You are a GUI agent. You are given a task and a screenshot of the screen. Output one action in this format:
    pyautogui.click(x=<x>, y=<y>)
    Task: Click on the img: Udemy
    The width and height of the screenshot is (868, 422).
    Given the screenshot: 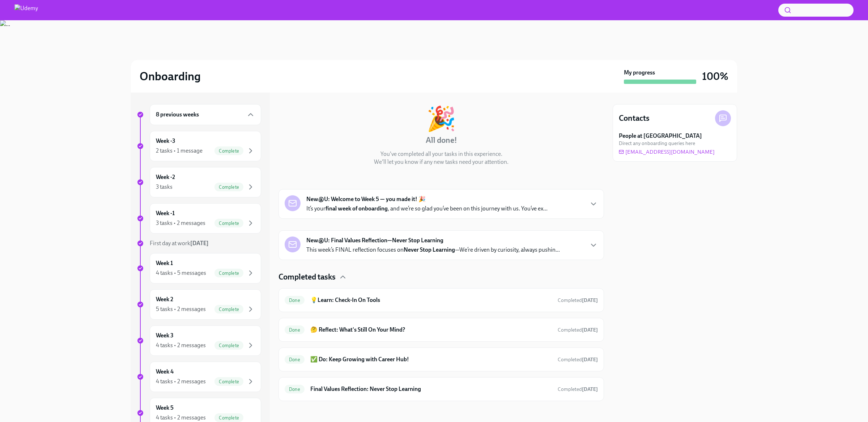 What is the action you would take?
    pyautogui.click(x=26, y=10)
    